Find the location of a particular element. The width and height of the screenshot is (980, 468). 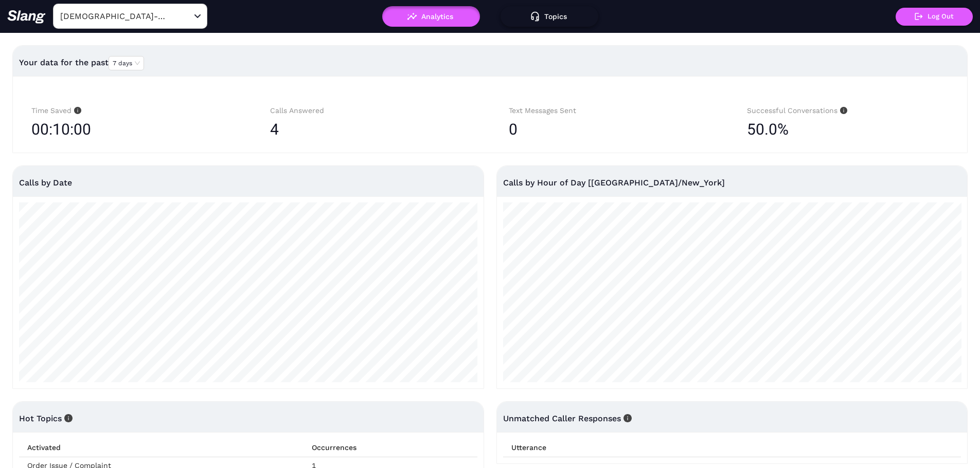

th: Activated is located at coordinates (161, 448).